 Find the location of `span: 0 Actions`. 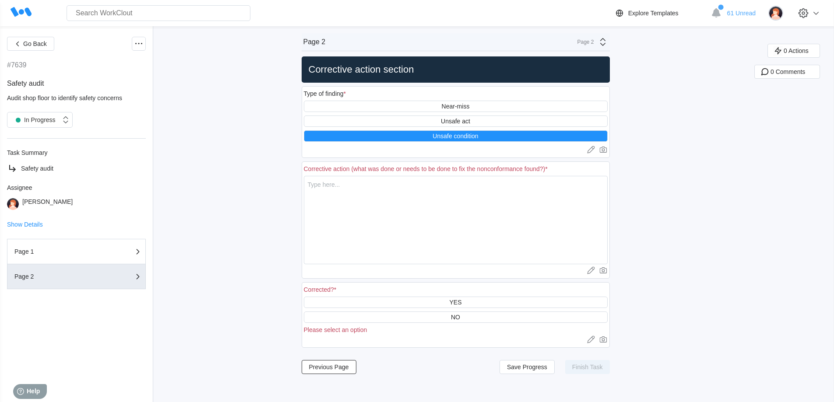

span: 0 Actions is located at coordinates (796, 51).